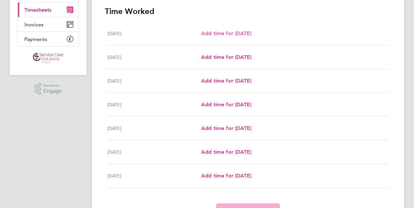 The width and height of the screenshot is (414, 208). What do you see at coordinates (48, 39) in the screenshot?
I see `a: Payments` at bounding box center [48, 39].